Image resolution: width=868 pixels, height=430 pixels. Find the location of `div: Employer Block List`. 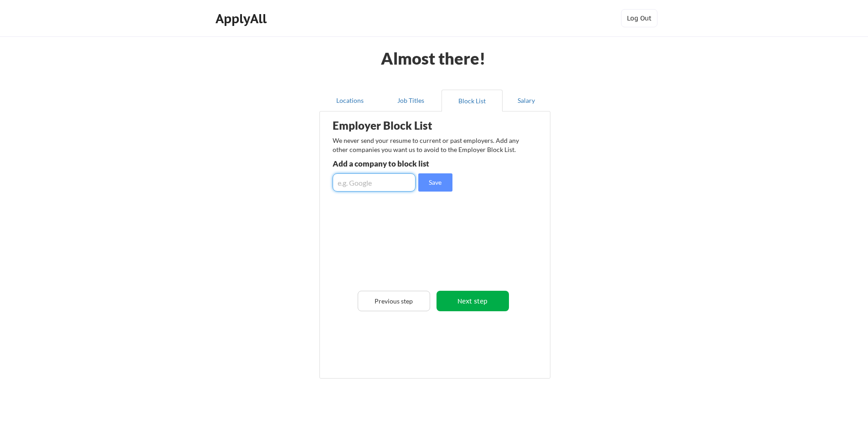

div: Employer Block List is located at coordinates (404, 125).